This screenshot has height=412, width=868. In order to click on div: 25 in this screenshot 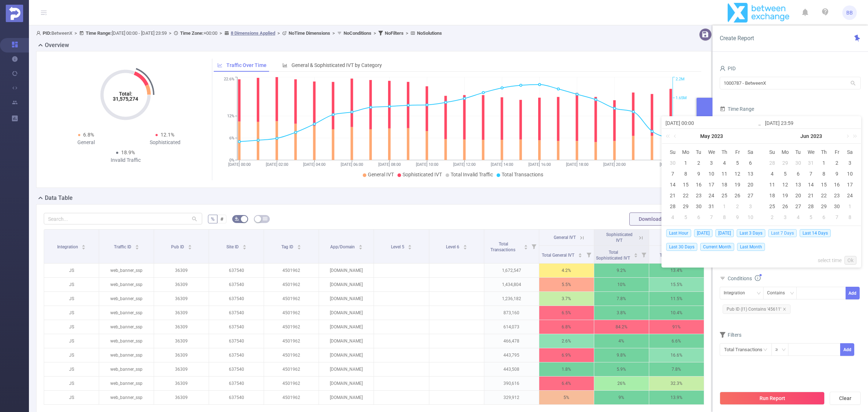, I will do `click(772, 206)`.